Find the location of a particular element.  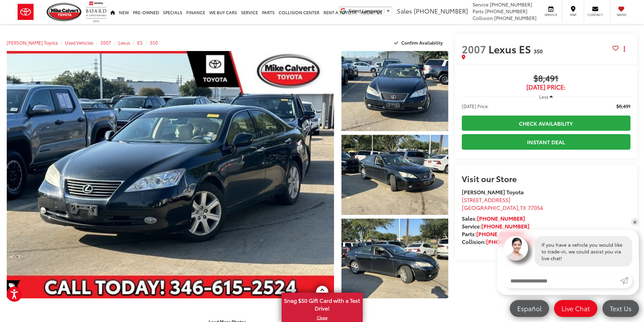

span: Lexus ES is located at coordinates (511, 49).